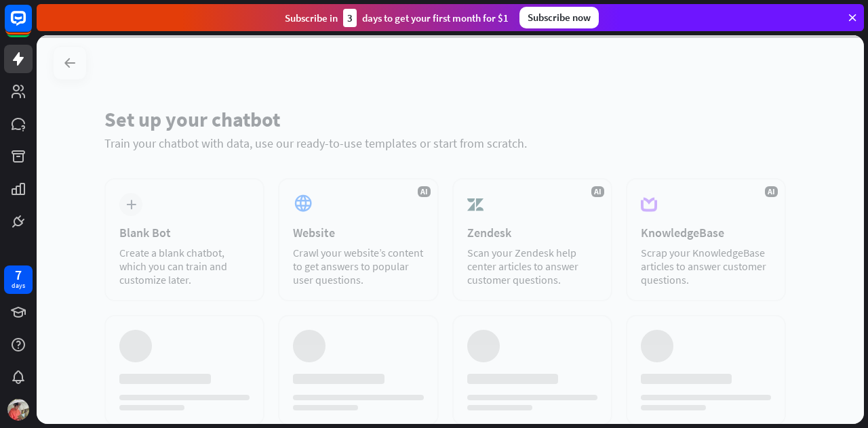 This screenshot has height=428, width=868. I want to click on div: Subscribe now, so click(559, 18).